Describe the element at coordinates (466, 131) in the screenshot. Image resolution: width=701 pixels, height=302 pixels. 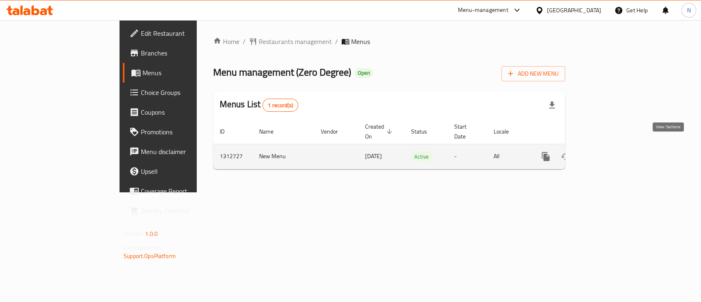
I see `span: Start Date` at that location.